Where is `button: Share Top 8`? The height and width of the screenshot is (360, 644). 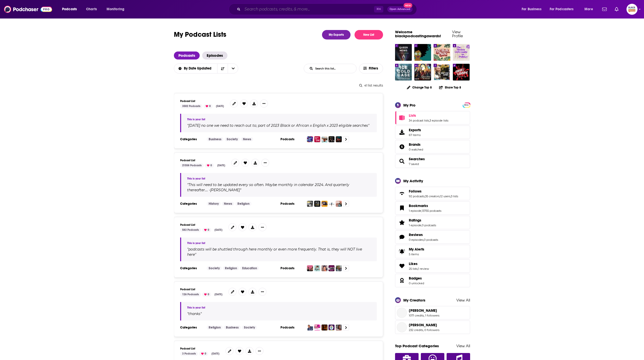
button: Share Top 8 is located at coordinates (450, 87).